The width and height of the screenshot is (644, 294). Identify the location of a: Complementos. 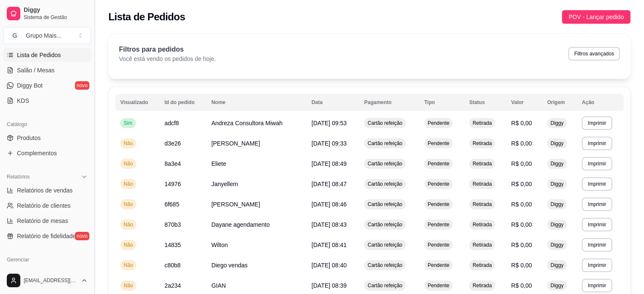
(47, 153).